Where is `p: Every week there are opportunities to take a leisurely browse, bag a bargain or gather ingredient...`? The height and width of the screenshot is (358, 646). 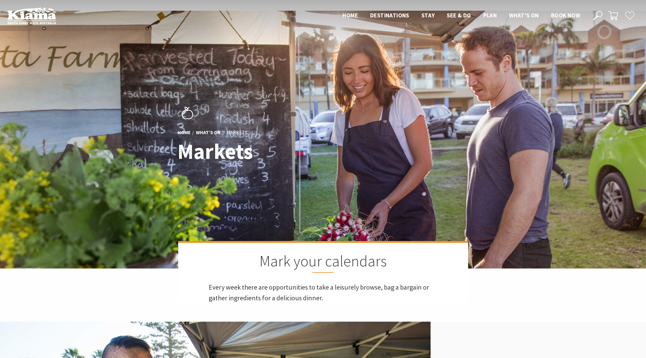
p: Every week there are opportunities to take a leisurely browse, bag a bargain or gather ingredient... is located at coordinates (323, 293).